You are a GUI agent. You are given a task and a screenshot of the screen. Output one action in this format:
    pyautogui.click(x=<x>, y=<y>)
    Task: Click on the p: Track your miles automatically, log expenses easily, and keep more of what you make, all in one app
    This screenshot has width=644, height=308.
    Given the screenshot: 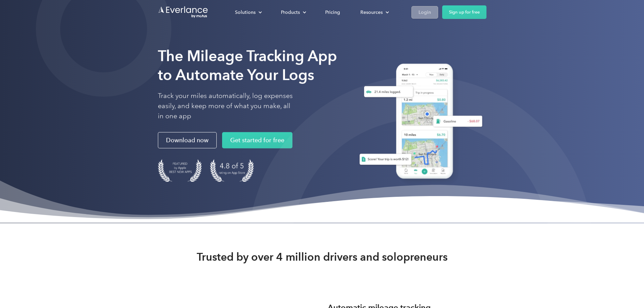 What is the action you would take?
    pyautogui.click(x=226, y=106)
    